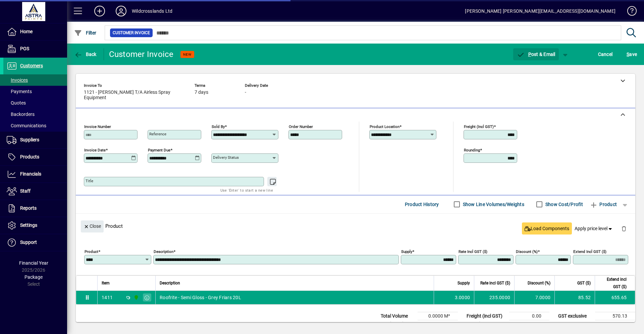  Describe the element at coordinates (152, 11) in the screenshot. I see `div: Wildcrosslands Ltd` at that location.